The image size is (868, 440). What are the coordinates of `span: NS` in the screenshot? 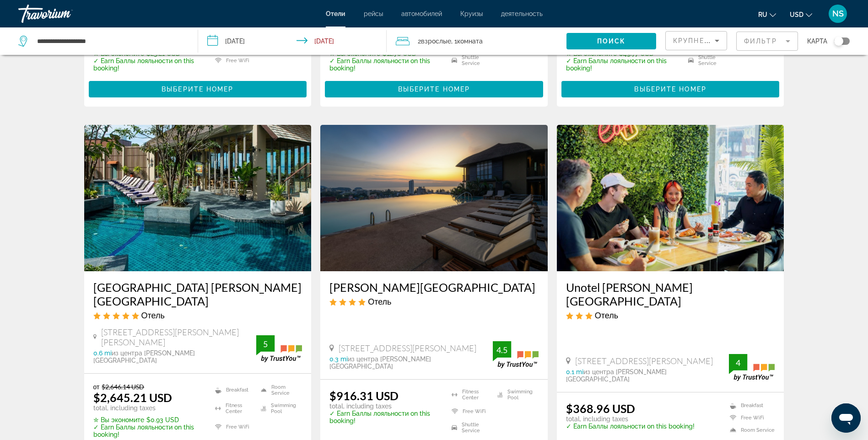 It's located at (838, 14).